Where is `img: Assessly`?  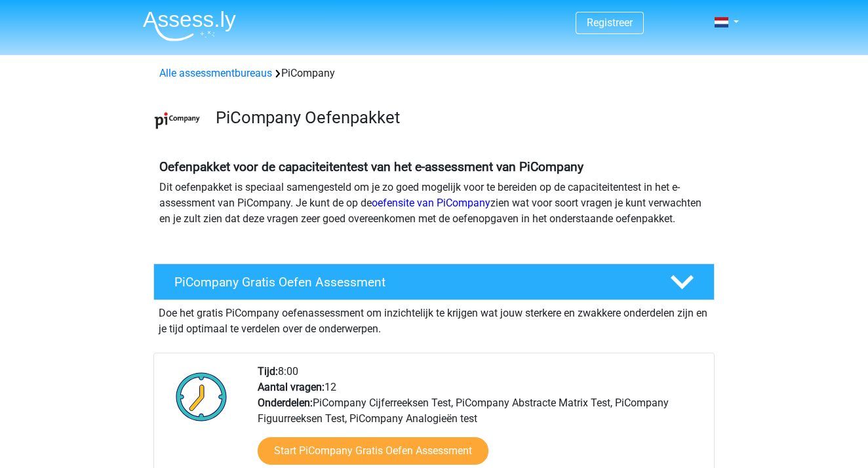 img: Assessly is located at coordinates (190, 26).